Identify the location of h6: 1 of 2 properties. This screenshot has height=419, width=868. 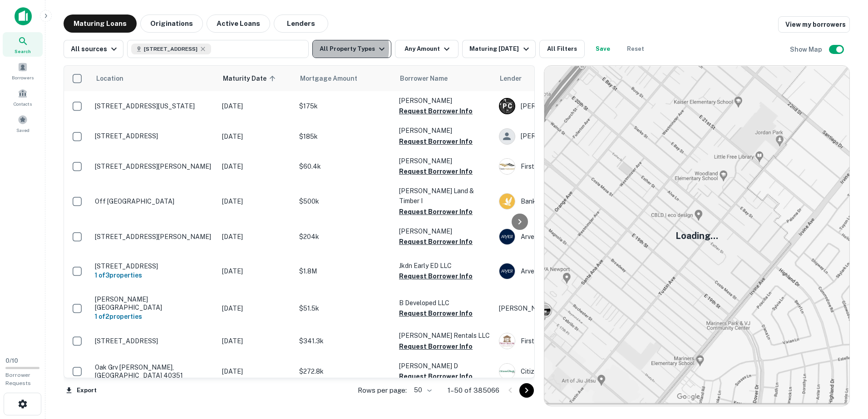
(154, 316).